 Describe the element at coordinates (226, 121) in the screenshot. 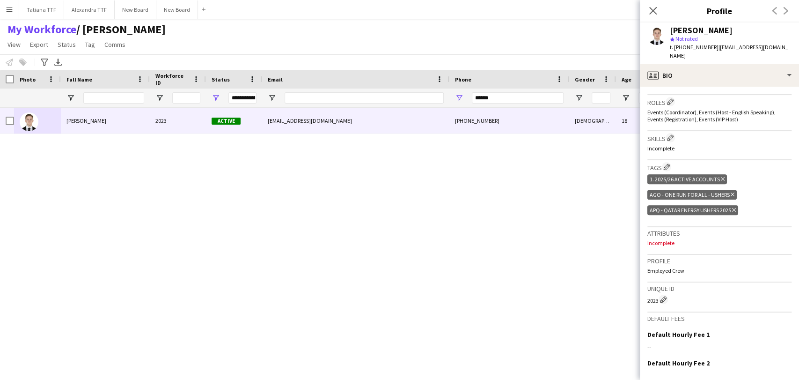

I see `span: Active` at that location.